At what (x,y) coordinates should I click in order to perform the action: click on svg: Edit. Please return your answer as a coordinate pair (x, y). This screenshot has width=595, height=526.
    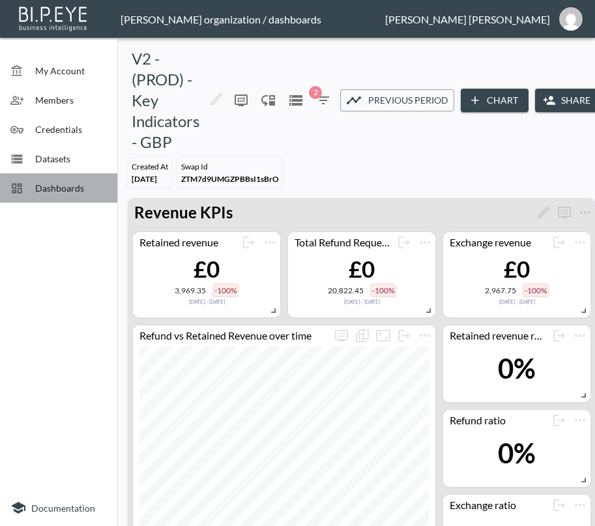
    Looking at the image, I should click on (216, 99).